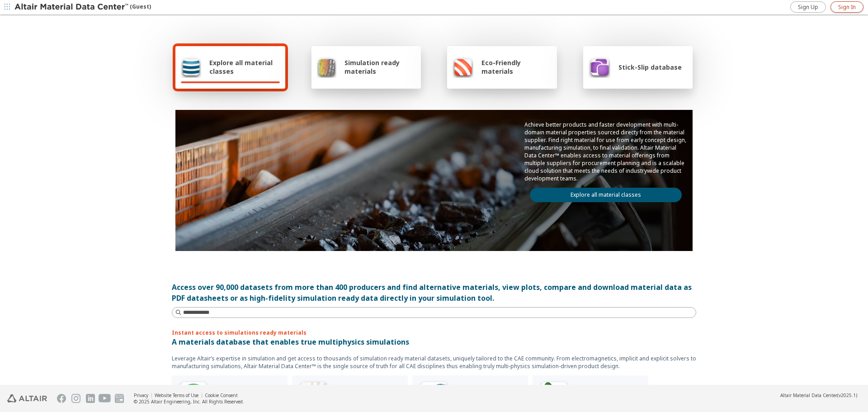  Describe the element at coordinates (380, 67) in the screenshot. I see `span: Simulation ready materials` at that location.